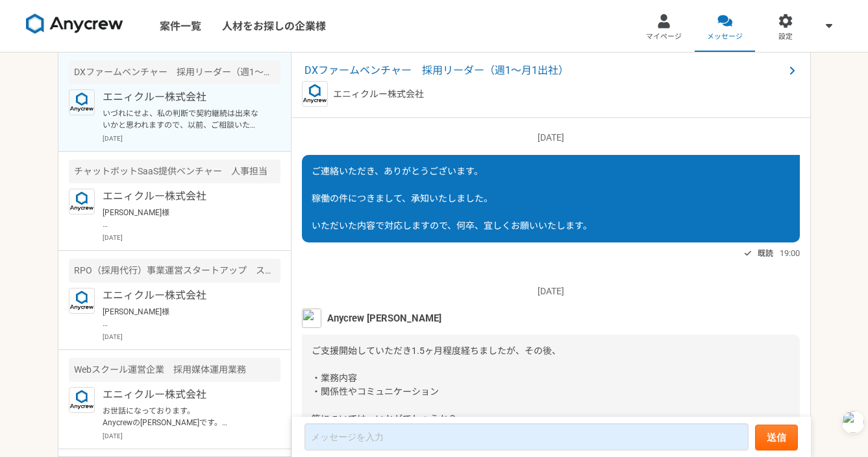  I want to click on div: RPO（採用代行）事業運営スタートアップ スカウト・クライアント対応, so click(175, 270).